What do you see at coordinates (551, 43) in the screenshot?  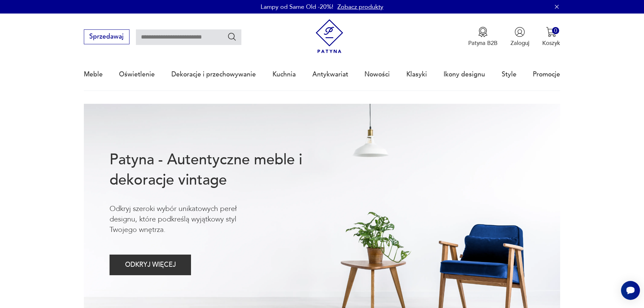 I see `p: Koszyk` at bounding box center [551, 43].